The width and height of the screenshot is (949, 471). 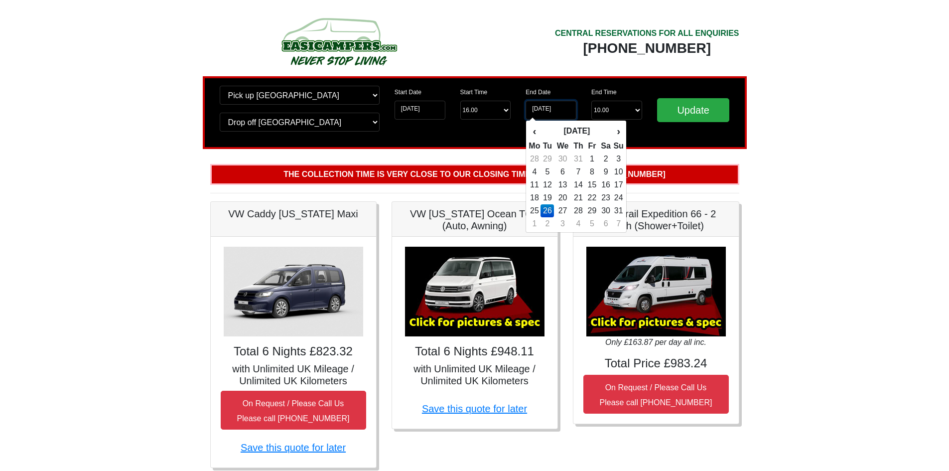 I want to click on input: Start Date, so click(x=420, y=110).